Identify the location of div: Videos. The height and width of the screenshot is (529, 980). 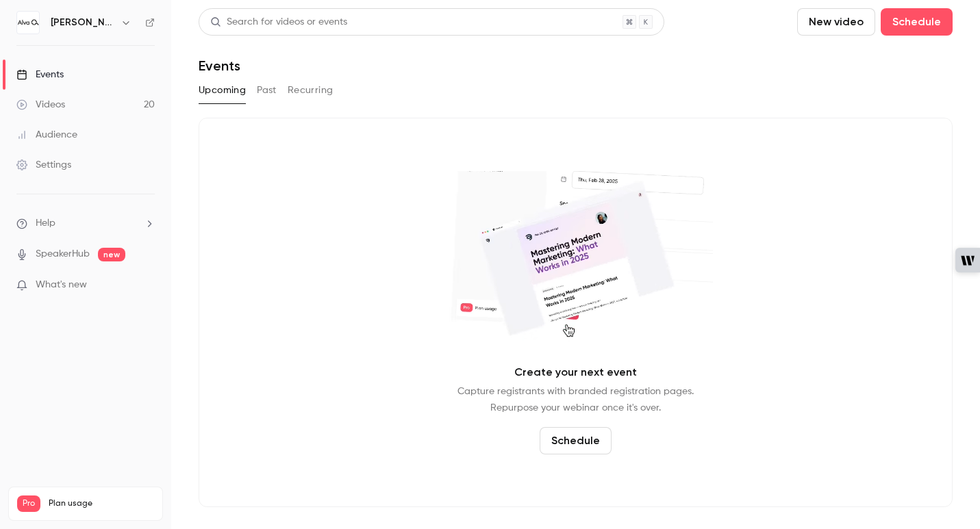
(40, 105).